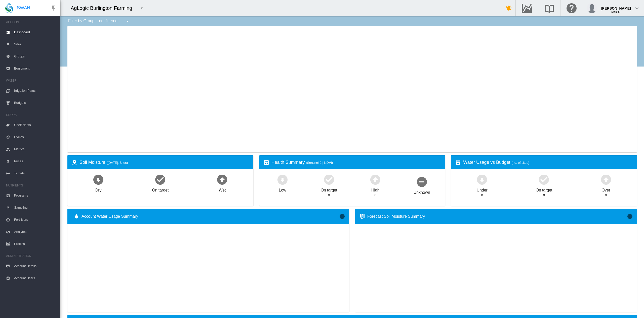 This screenshot has height=318, width=644. I want to click on md-icon: icon-heart-box-outline, so click(266, 163).